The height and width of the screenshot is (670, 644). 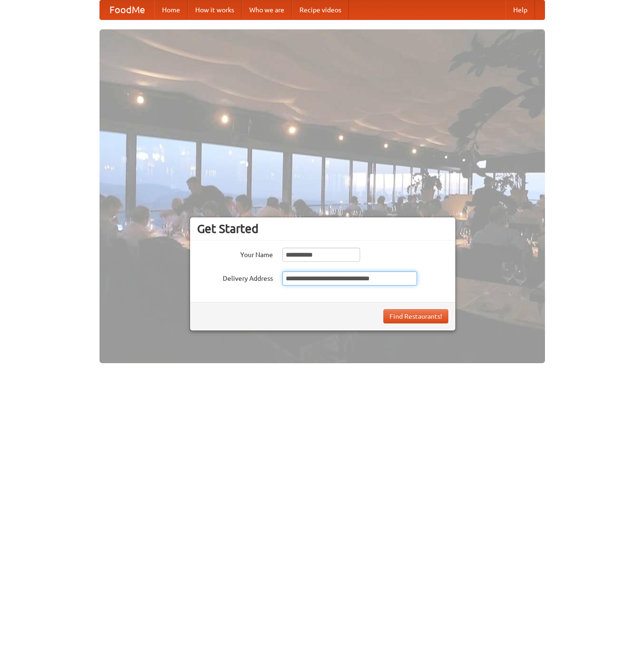 I want to click on button: Find Restaurants!, so click(x=416, y=316).